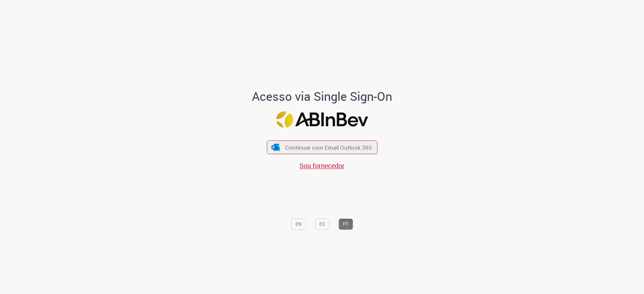  I want to click on button: EN, so click(298, 224).